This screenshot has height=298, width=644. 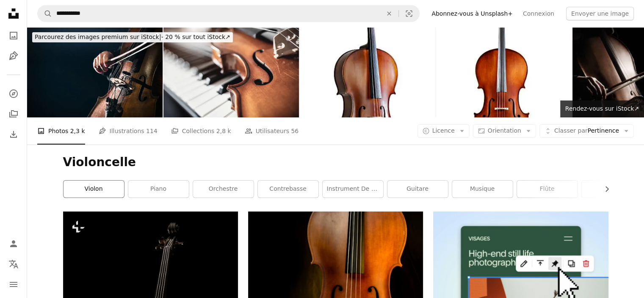 I want to click on img: Violon sur le fond des touches de piano, so click(x=231, y=72).